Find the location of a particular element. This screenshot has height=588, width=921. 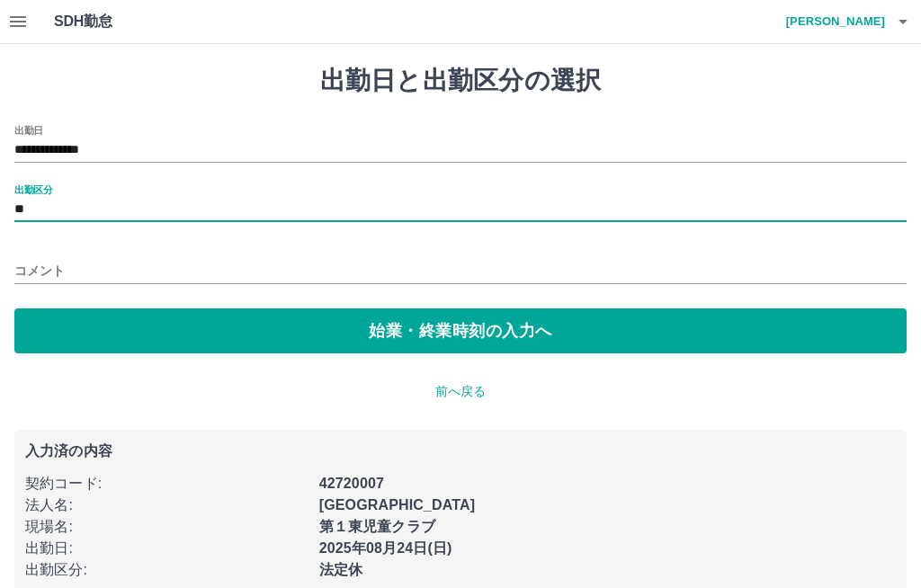

label: 出勤区分 is located at coordinates (33, 189).